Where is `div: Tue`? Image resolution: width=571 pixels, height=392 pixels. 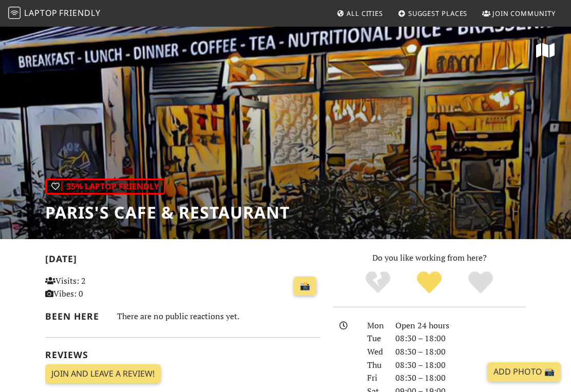
div: Tue is located at coordinates (375, 339).